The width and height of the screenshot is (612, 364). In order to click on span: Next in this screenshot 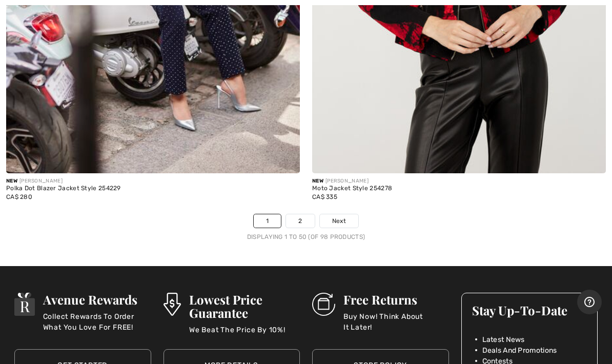, I will do `click(339, 221)`.